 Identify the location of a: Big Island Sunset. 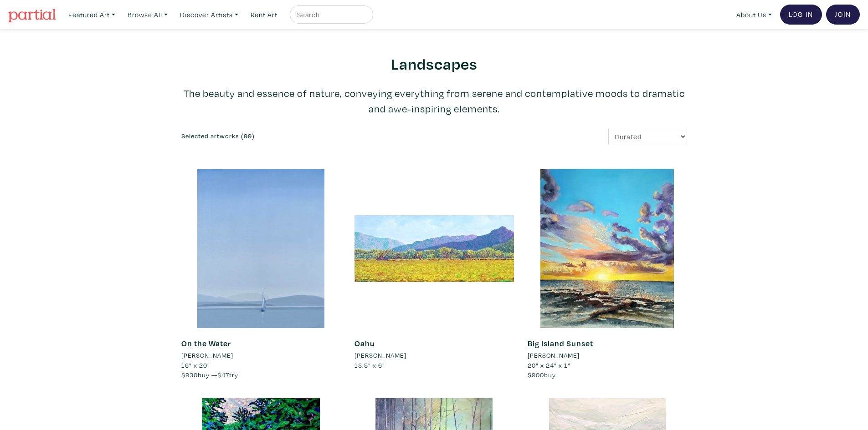
(560, 343).